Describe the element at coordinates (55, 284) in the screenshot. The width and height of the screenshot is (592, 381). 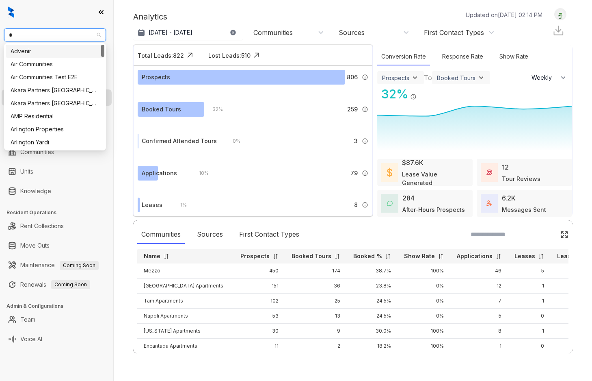
I see `a: RenewalsComing Soon` at that location.